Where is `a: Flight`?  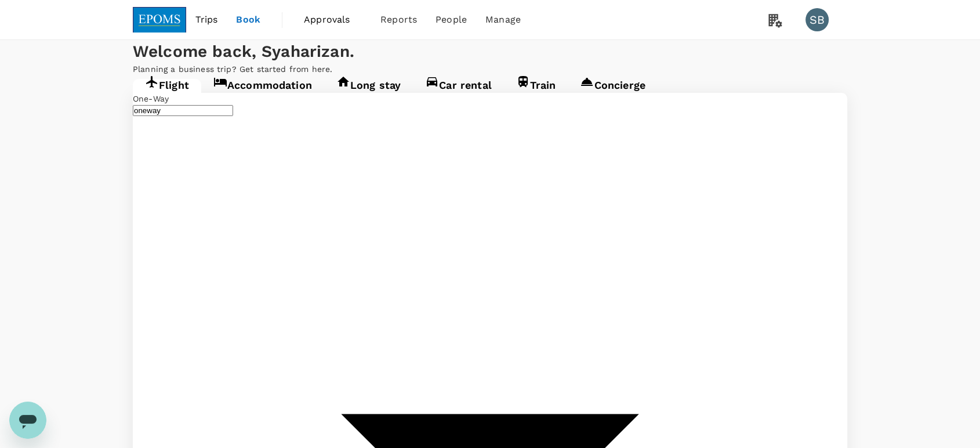 a: Flight is located at coordinates (167, 90).